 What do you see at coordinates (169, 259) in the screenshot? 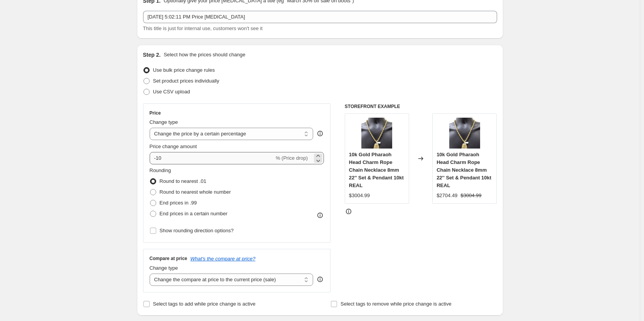
I see `h3: Compare at price` at bounding box center [169, 259].